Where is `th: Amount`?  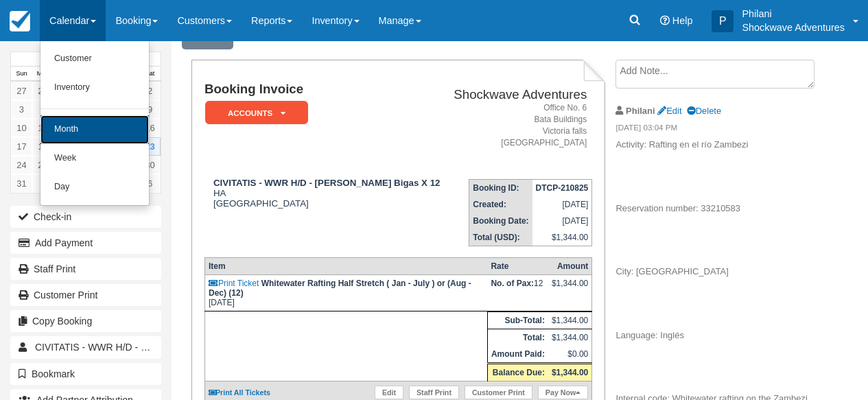
th: Amount is located at coordinates (570, 266).